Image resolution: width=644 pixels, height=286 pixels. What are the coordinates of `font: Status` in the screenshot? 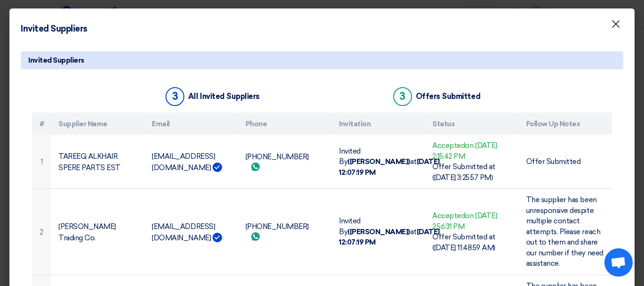 It's located at (443, 124).